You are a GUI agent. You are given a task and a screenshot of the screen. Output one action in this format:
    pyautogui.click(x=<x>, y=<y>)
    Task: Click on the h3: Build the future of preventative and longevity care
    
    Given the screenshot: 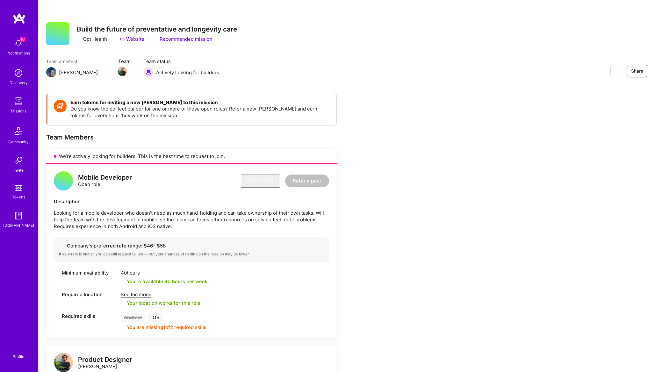 What is the action you would take?
    pyautogui.click(x=157, y=29)
    